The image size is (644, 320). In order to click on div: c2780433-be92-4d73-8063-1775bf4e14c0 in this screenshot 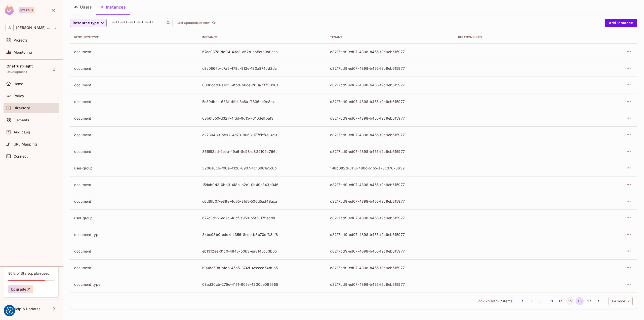, I will do `click(262, 135)`.